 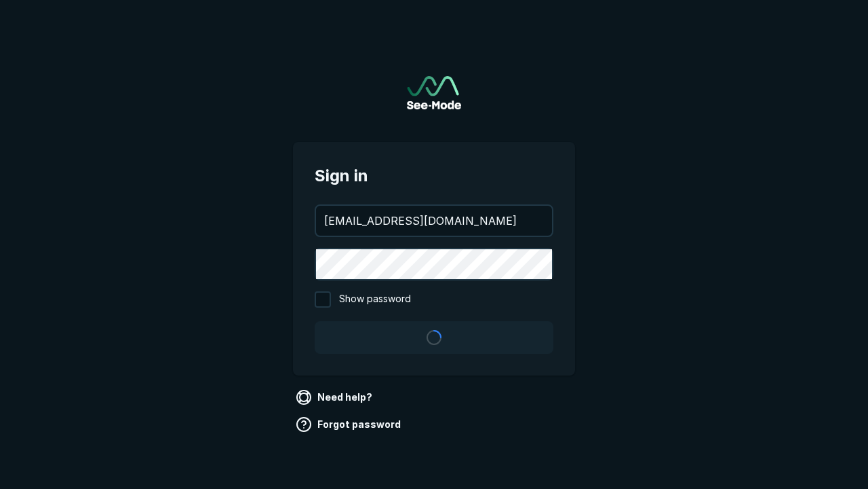 I want to click on a: Need help?, so click(x=335, y=397).